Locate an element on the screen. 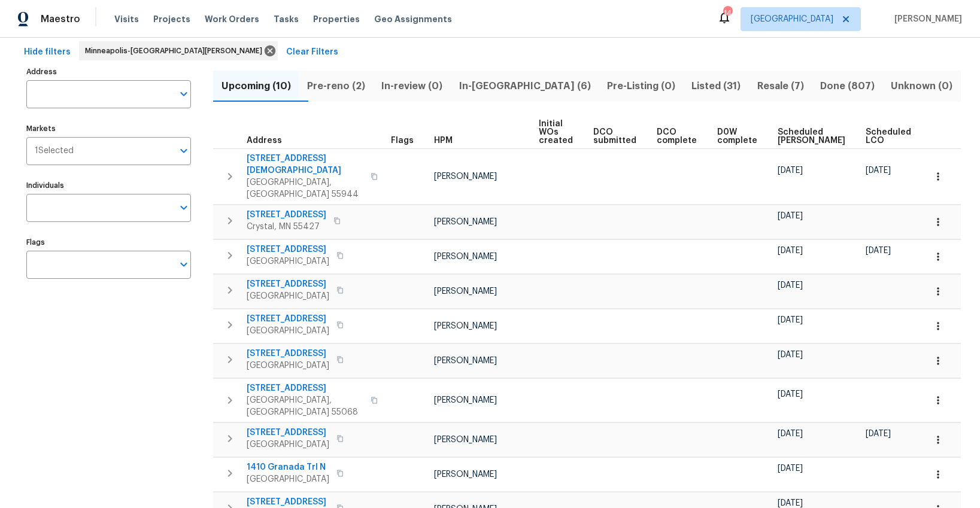 The height and width of the screenshot is (508, 980). label: Markets is located at coordinates (108, 129).